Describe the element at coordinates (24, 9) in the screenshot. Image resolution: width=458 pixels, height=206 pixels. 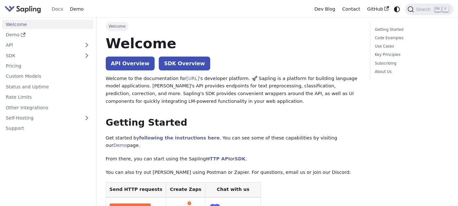
I see `a: Sapling.ai` at that location.